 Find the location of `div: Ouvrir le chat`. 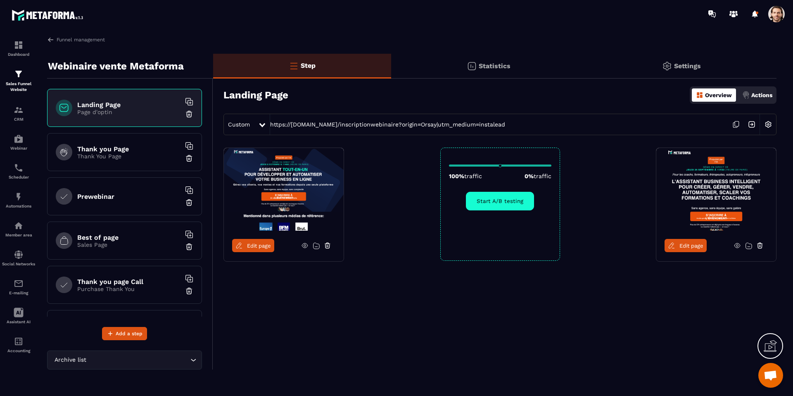

div: Ouvrir le chat is located at coordinates (771, 375).